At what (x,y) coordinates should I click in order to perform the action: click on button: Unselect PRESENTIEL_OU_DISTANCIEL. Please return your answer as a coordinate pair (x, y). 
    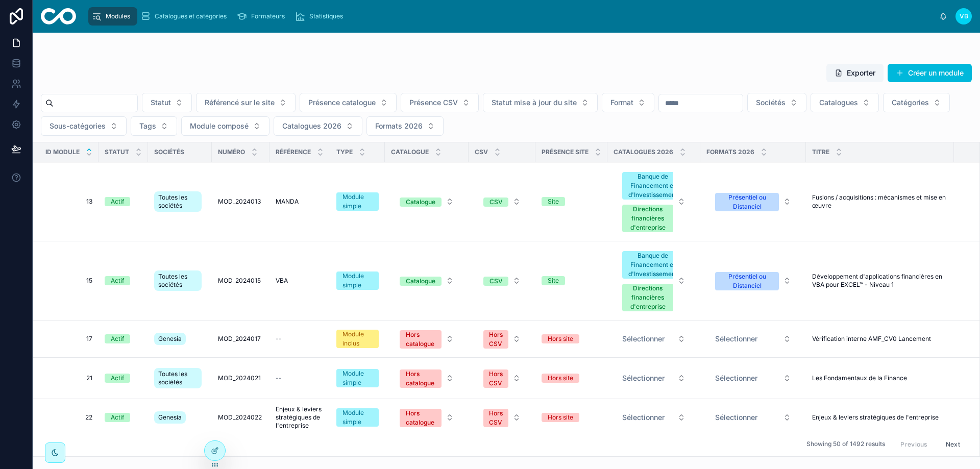
    Looking at the image, I should click on (747, 281).